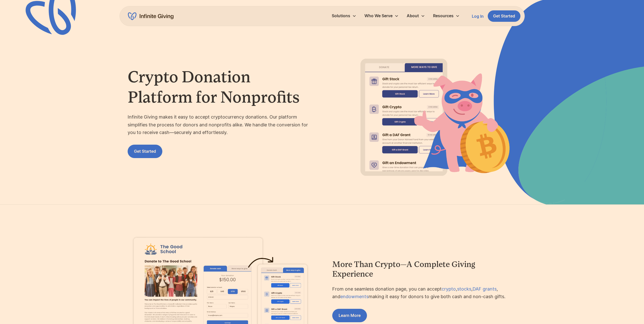 The height and width of the screenshot is (324, 644). What do you see at coordinates (477, 16) in the screenshot?
I see `div: Log In` at bounding box center [477, 16].